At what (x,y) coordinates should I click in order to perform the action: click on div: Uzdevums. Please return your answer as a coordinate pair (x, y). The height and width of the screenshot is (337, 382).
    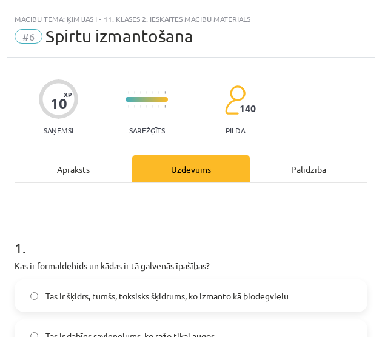
    Looking at the image, I should click on (191, 168).